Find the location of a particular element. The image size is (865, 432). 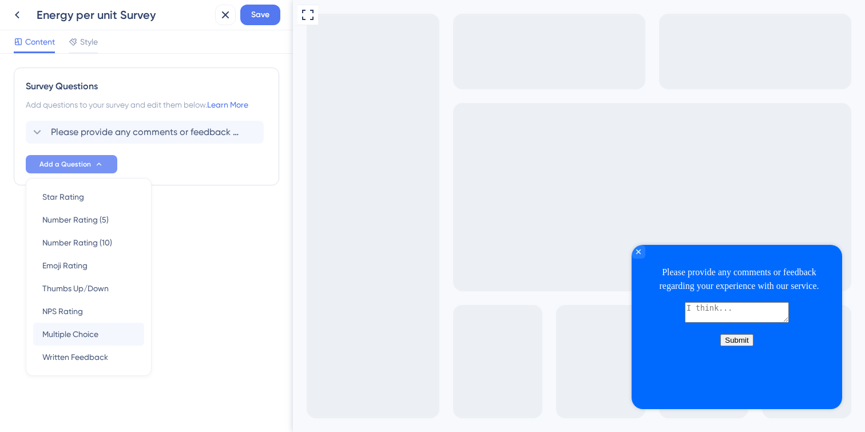

button: Add a Question is located at coordinates (71, 164).